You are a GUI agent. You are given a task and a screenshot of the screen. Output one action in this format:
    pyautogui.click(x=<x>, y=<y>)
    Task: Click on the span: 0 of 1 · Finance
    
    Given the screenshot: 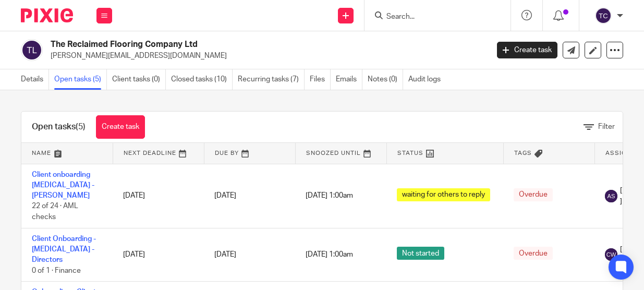 What is the action you would take?
    pyautogui.click(x=56, y=270)
    